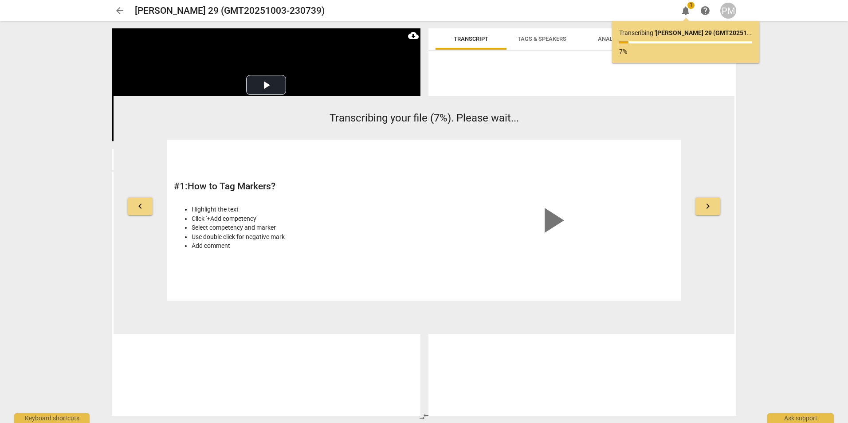  Describe the element at coordinates (305, 227) in the screenshot. I see `li: Select competency and marker` at that location.